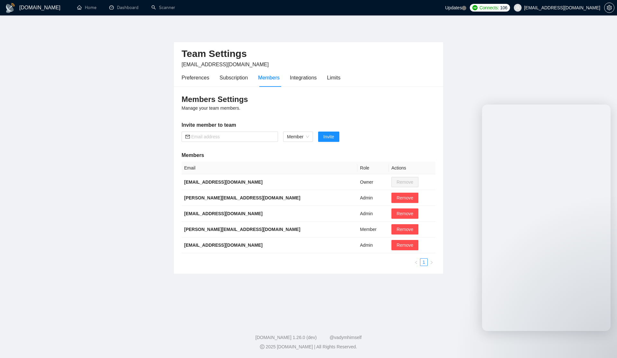  Describe the element at coordinates (373, 182) in the screenshot. I see `td: Owner` at that location.